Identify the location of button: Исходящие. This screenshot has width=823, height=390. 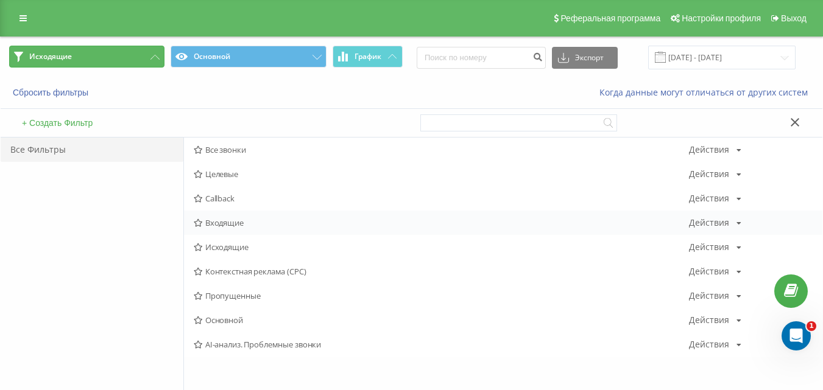
(86, 57).